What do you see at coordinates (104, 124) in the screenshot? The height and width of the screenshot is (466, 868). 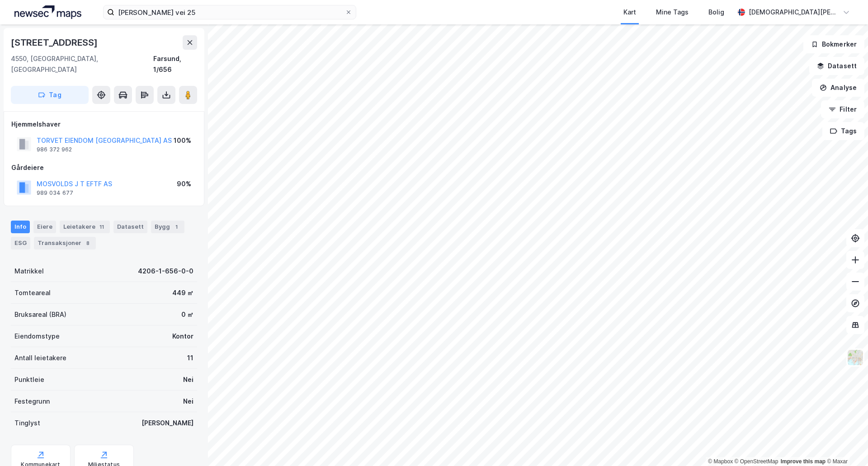 I see `div: Hjemmelshaver` at bounding box center [104, 124].